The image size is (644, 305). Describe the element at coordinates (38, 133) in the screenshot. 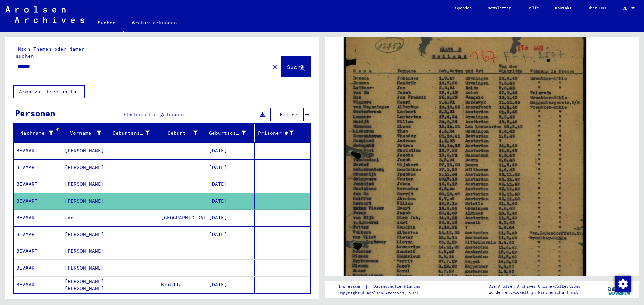

I see `mat-header-cell: Nachname` at that location.